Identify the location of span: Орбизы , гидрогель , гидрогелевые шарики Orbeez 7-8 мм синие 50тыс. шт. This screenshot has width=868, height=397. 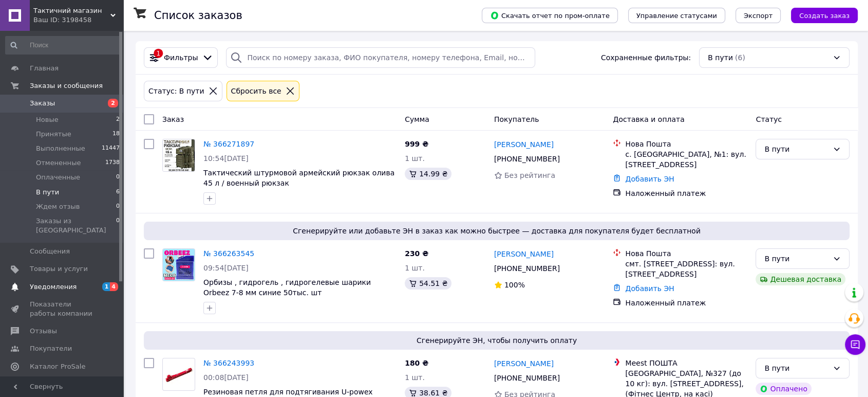
(288, 288).